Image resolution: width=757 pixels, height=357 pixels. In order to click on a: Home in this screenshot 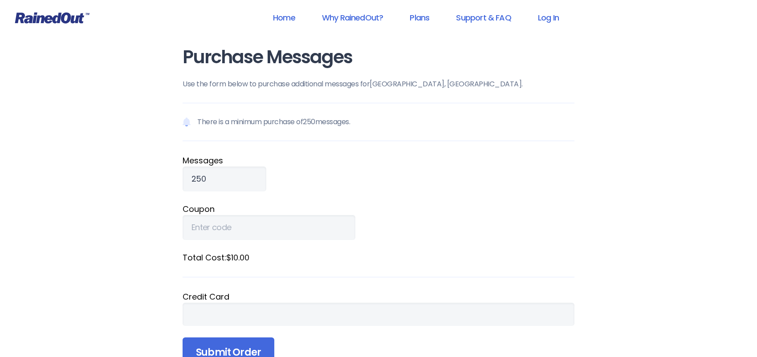, I will do `click(284, 17)`.